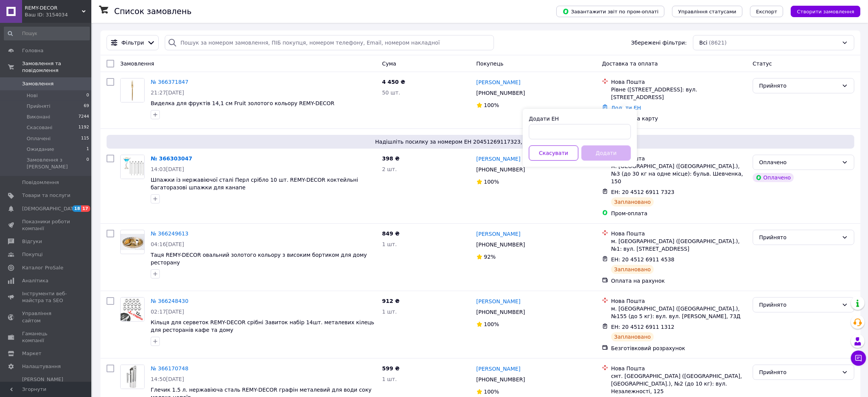 The image size is (868, 397). Describe the element at coordinates (46, 225) in the screenshot. I see `span: Показники роботи компанії` at that location.